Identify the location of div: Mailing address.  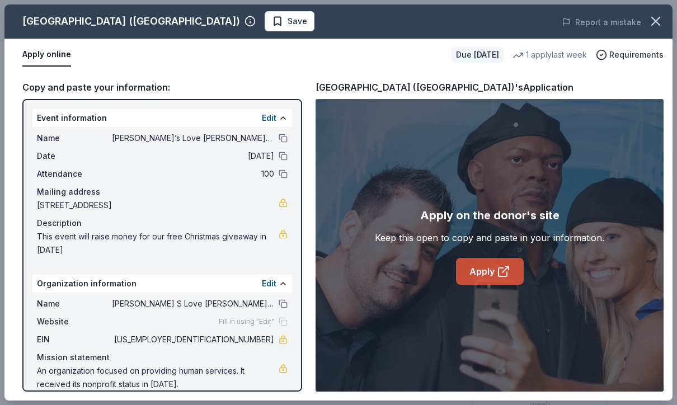
(162, 192).